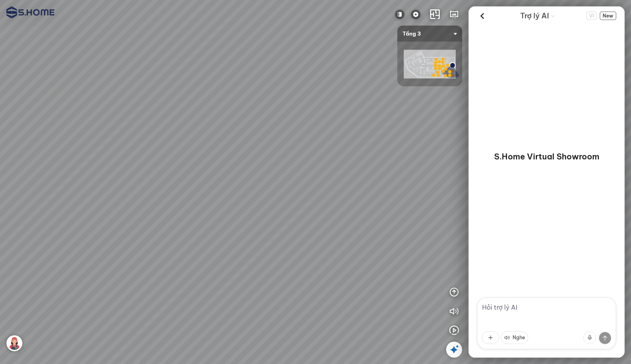 This screenshot has height=364, width=631. Describe the element at coordinates (538, 15) in the screenshot. I see `div: AI Guide options` at that location.